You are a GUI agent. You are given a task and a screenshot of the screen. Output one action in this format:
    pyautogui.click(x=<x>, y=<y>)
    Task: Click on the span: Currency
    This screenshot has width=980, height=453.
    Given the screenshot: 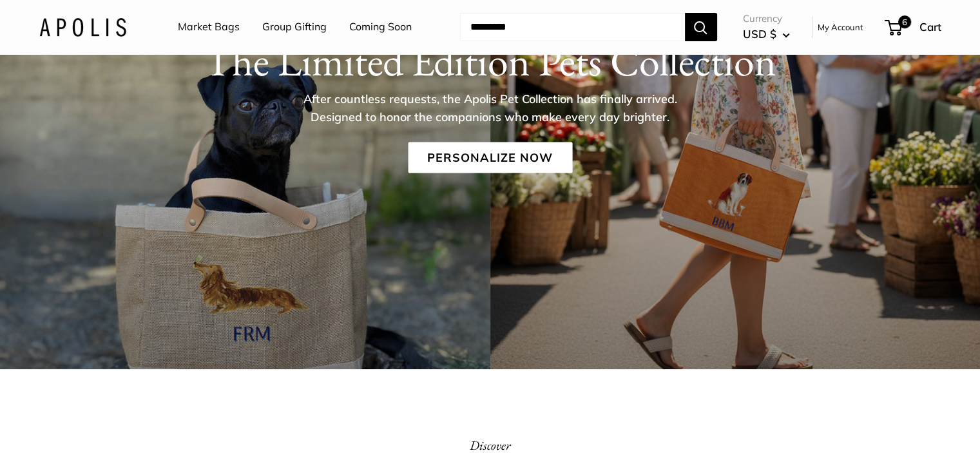 What is the action you would take?
    pyautogui.click(x=766, y=19)
    